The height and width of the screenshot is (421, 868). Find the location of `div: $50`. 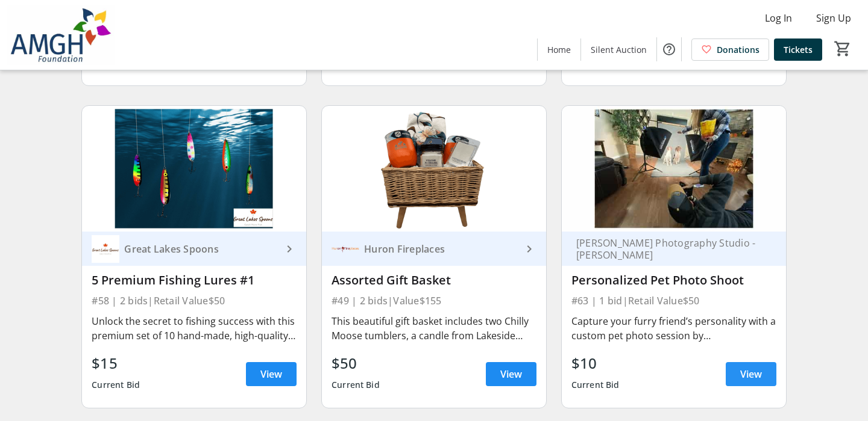

div: $50 is located at coordinates (356, 364).